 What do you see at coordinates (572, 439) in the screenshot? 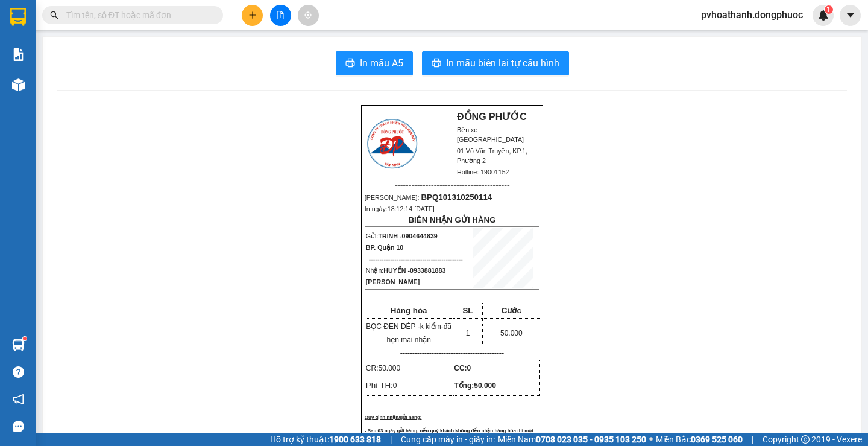
I see `span: Miền Nam` at bounding box center [572, 439].